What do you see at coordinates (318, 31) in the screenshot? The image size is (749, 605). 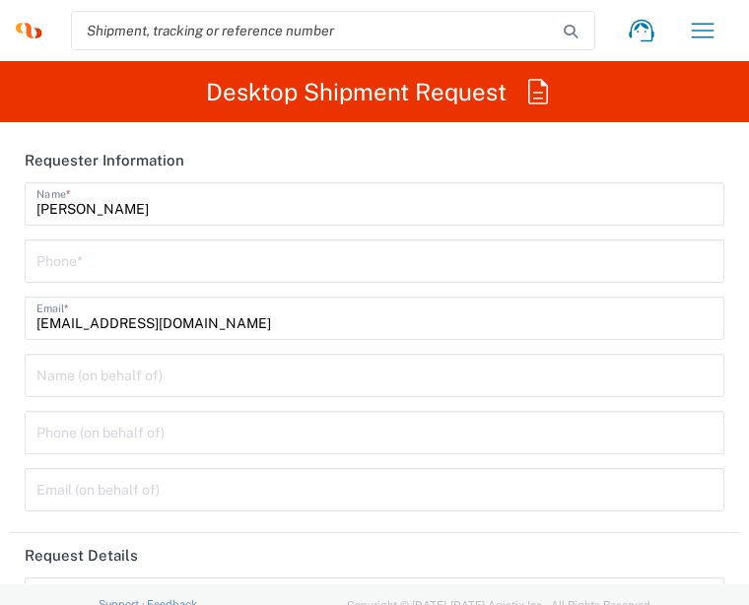 I see `input: Shipment, tracking or reference number` at bounding box center [318, 31].